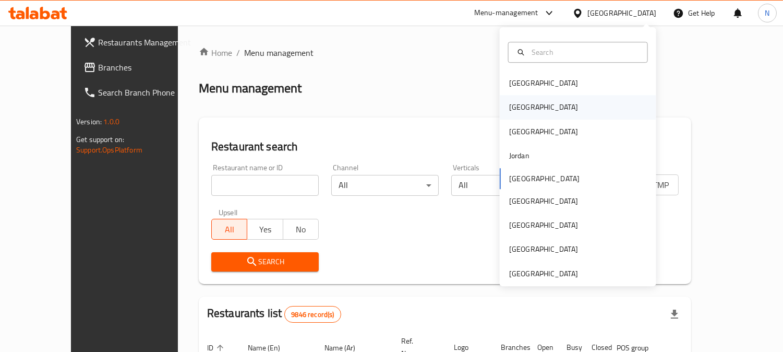 The image size is (783, 352). I want to click on span: All, so click(230, 229).